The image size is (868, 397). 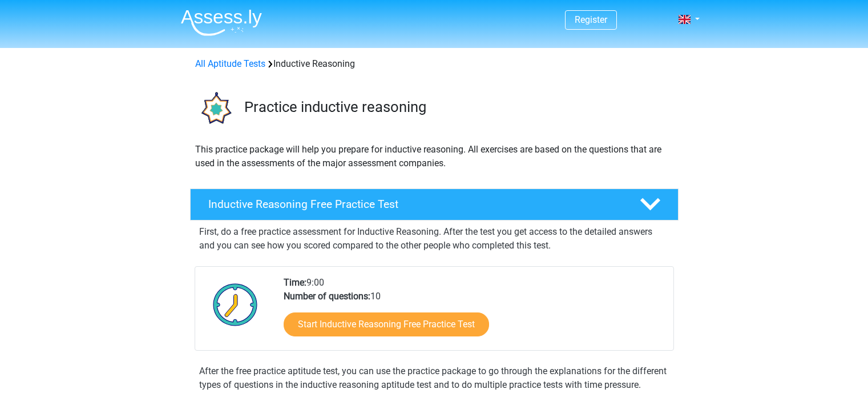 What do you see at coordinates (474, 313) in the screenshot?
I see `div: 9:00 10` at bounding box center [474, 313].